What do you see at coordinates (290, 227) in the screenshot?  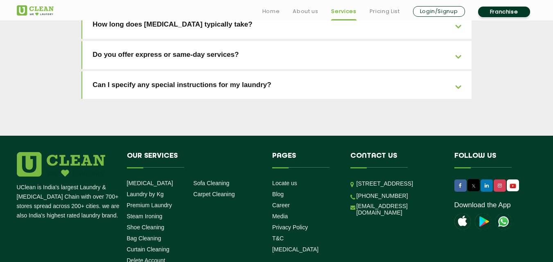 I see `a: Privacy Policy` at bounding box center [290, 227].